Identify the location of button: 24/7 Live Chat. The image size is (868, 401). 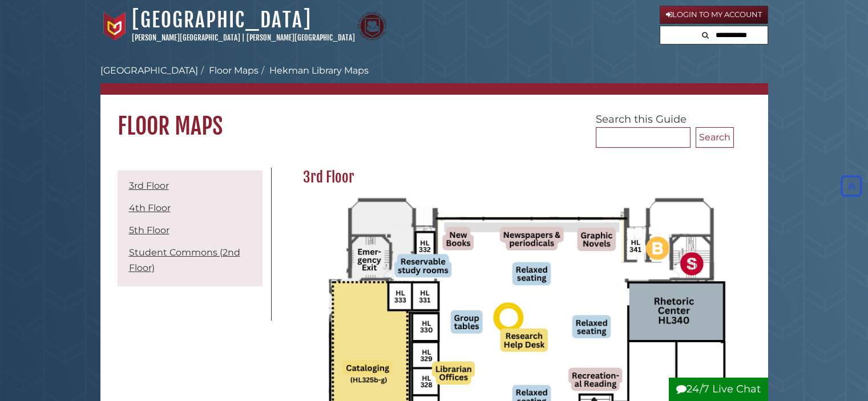
(718, 389).